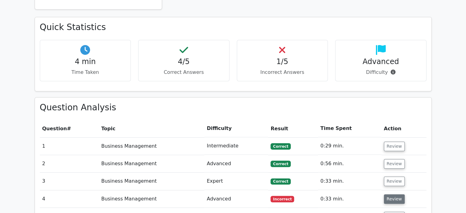  What do you see at coordinates (69, 181) in the screenshot?
I see `td: 3` at bounding box center [69, 181].